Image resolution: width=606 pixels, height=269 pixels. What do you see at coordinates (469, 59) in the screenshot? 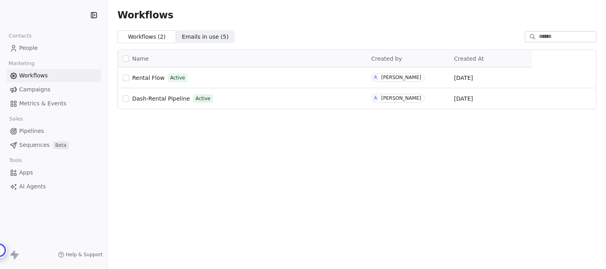
I see `span: Created At` at bounding box center [469, 59].